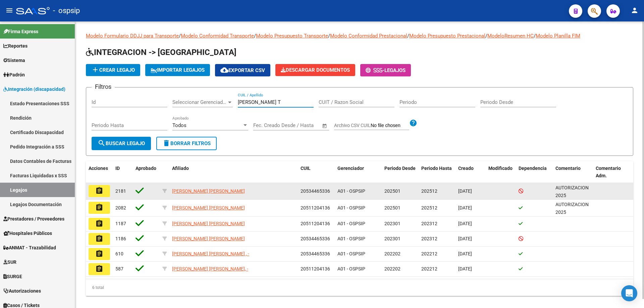 The width and height of the screenshot is (644, 308). What do you see at coordinates (558, 36) in the screenshot?
I see `a: Modelo Planilla FIM` at bounding box center [558, 36].